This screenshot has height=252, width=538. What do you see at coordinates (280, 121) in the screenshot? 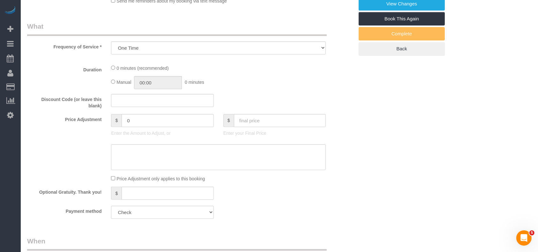
I see `input: final price` at bounding box center [280, 121].